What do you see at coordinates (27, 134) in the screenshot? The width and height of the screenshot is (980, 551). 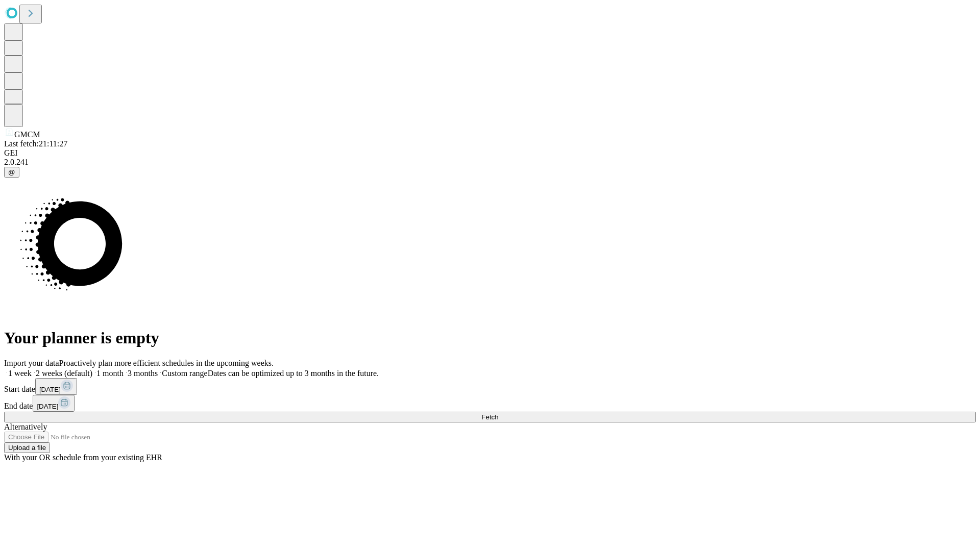 I see `span: GMCM` at bounding box center [27, 134].